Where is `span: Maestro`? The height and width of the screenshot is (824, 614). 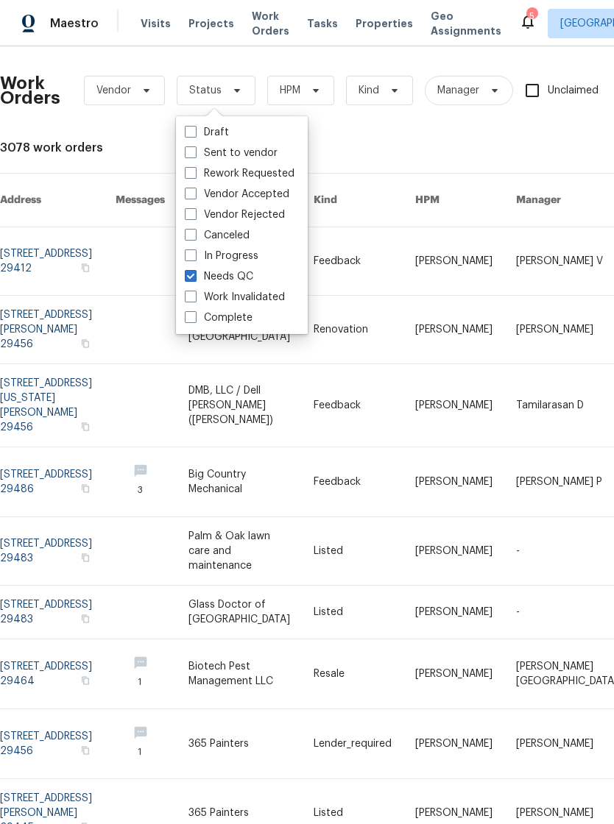 span: Maestro is located at coordinates (74, 24).